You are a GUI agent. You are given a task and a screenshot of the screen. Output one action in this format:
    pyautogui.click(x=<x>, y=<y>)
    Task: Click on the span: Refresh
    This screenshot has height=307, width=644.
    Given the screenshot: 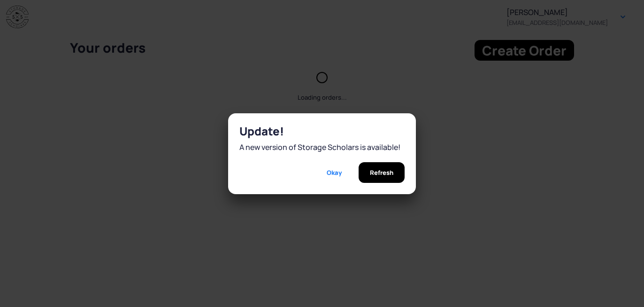 What is the action you would take?
    pyautogui.click(x=382, y=173)
    